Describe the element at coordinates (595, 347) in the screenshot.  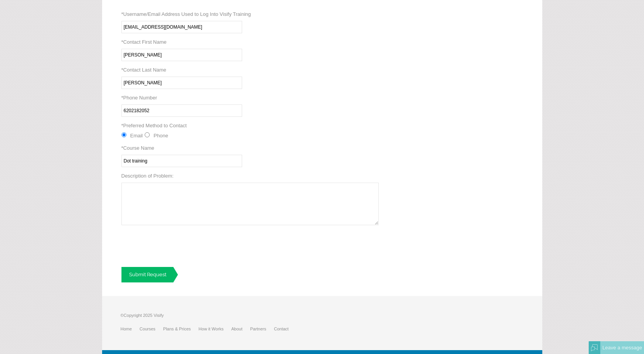
I see `img: Offline` at that location.